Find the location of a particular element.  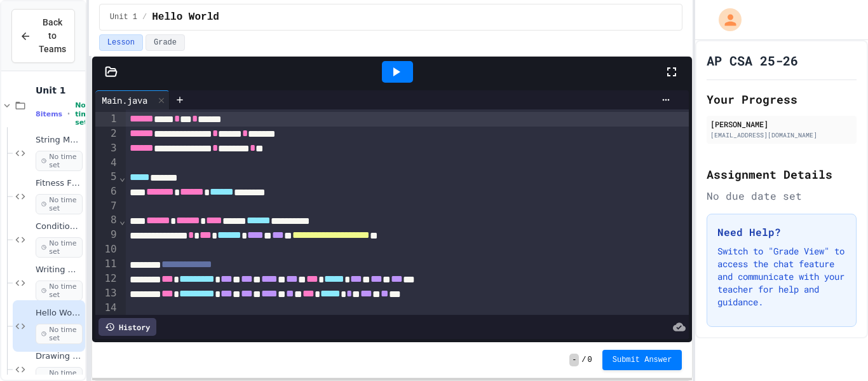

span: Drawing Objects in Java - HW Playposit Code is located at coordinates (59, 356).